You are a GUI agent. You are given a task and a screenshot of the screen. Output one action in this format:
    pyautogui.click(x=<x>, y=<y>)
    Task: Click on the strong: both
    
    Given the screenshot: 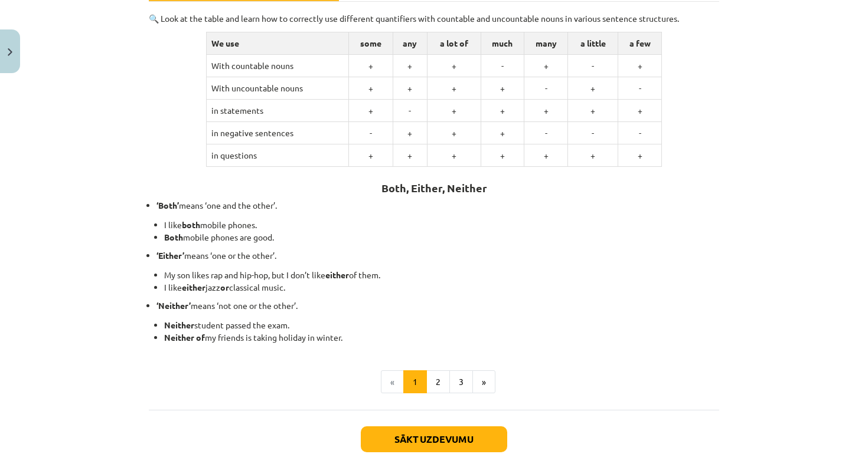 What is the action you would take?
    pyautogui.click(x=190, y=225)
    